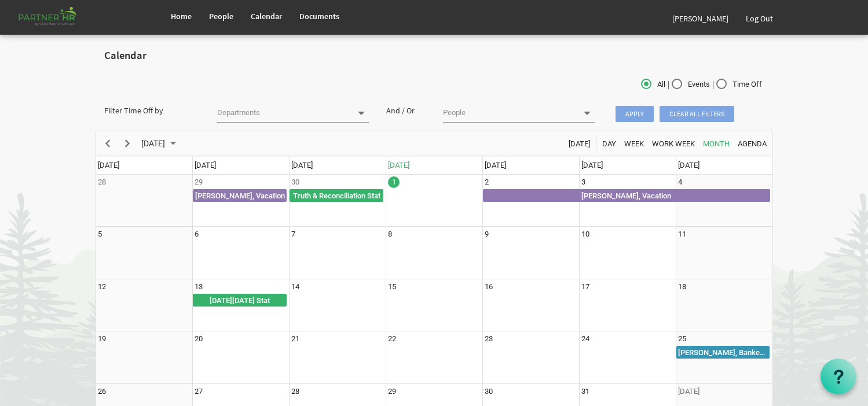  What do you see at coordinates (295, 392) in the screenshot?
I see `div: Tuesday, October 28, 2025` at bounding box center [295, 392].